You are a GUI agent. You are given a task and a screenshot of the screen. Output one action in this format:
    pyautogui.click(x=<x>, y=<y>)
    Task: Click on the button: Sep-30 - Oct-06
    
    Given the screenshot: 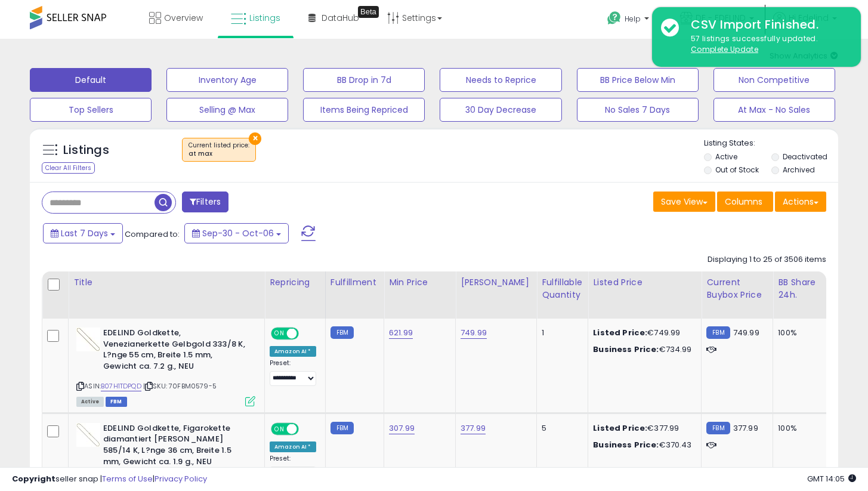 What is the action you would take?
    pyautogui.click(x=236, y=233)
    